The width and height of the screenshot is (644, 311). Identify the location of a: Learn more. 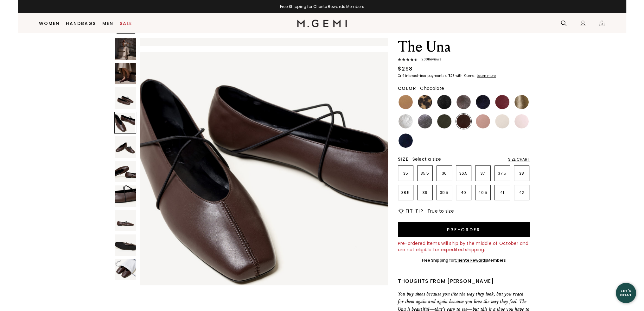
(486, 76).